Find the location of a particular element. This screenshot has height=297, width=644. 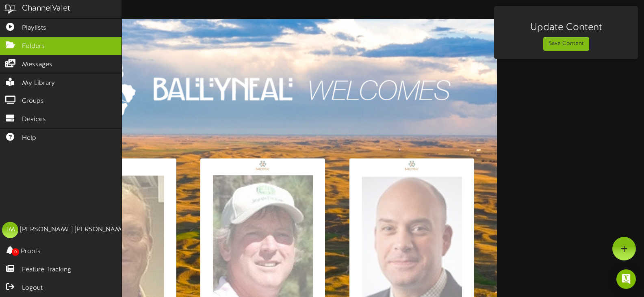

div: Open Intercom Messenger is located at coordinates (626, 279).